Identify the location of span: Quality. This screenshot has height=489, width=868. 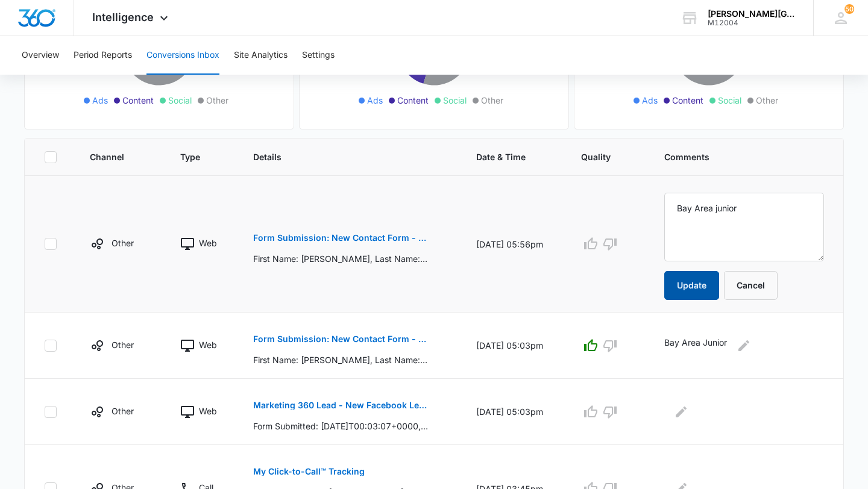
(599, 157).